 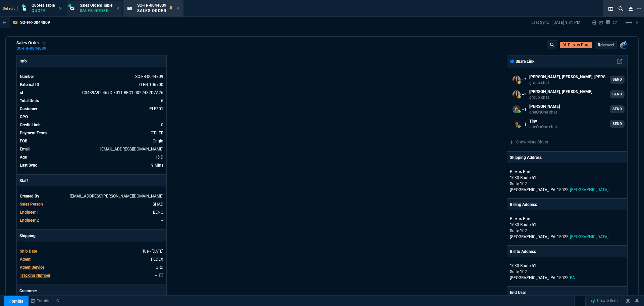 I want to click on p: Shipping Address, so click(x=526, y=157).